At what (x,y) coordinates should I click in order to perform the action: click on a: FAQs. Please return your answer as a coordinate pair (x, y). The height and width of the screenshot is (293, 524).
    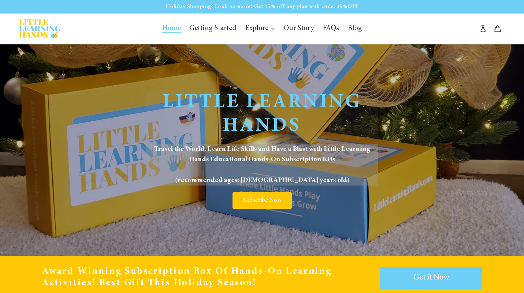
    Looking at the image, I should click on (331, 29).